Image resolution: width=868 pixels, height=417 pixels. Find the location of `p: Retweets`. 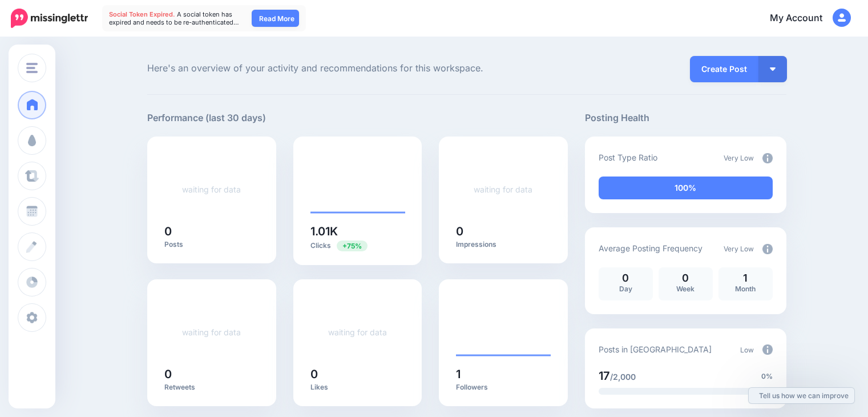

p: Retweets is located at coordinates (211, 387).